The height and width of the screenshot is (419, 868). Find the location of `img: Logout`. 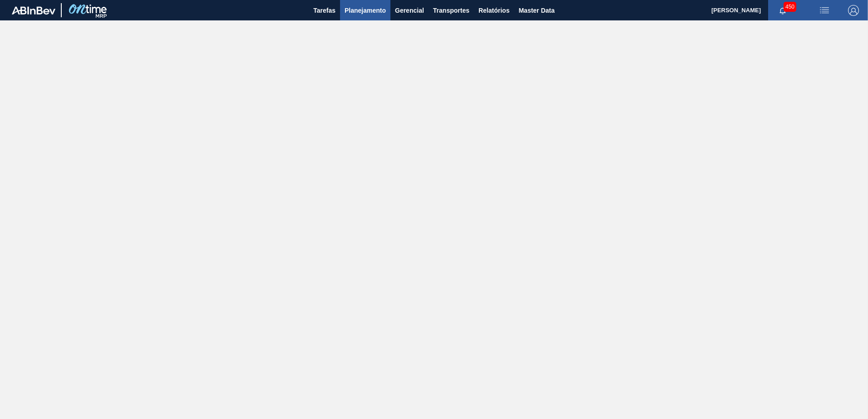

img: Logout is located at coordinates (854, 10).